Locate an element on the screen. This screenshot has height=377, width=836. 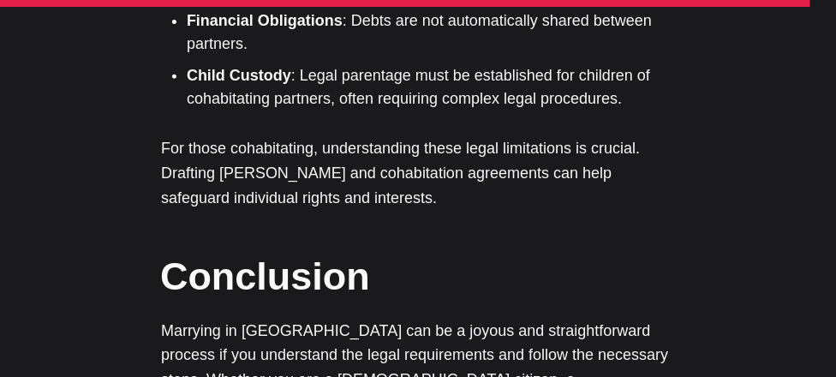
p: Become a member of to start commenting. is located at coordinates (257, 82).